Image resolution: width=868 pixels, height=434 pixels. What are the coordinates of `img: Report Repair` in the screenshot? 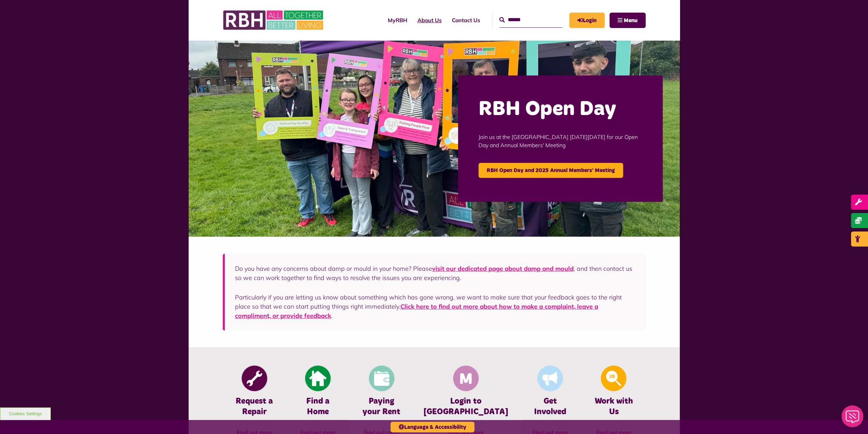 It's located at (254, 378).